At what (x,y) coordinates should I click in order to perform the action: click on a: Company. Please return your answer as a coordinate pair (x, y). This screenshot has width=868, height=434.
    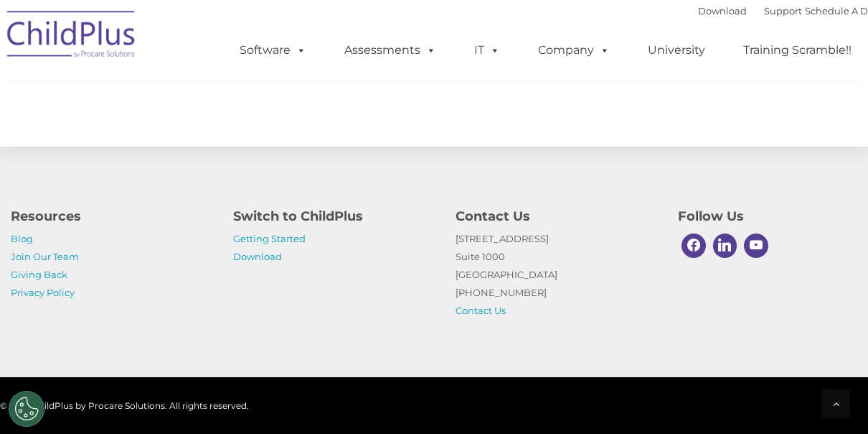
    Looking at the image, I should click on (575, 50).